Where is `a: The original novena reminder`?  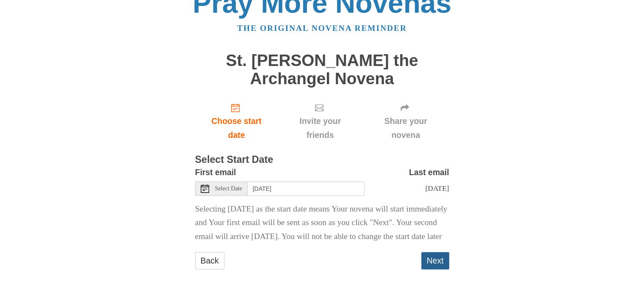 a: The original novena reminder is located at coordinates (322, 28).